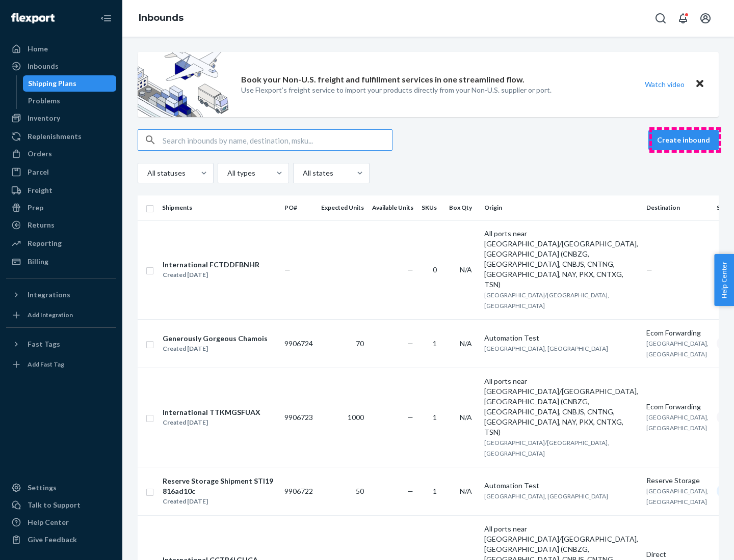 This screenshot has width=734, height=560. What do you see at coordinates (705, 18) in the screenshot?
I see `button: Open account menu` at bounding box center [705, 18].